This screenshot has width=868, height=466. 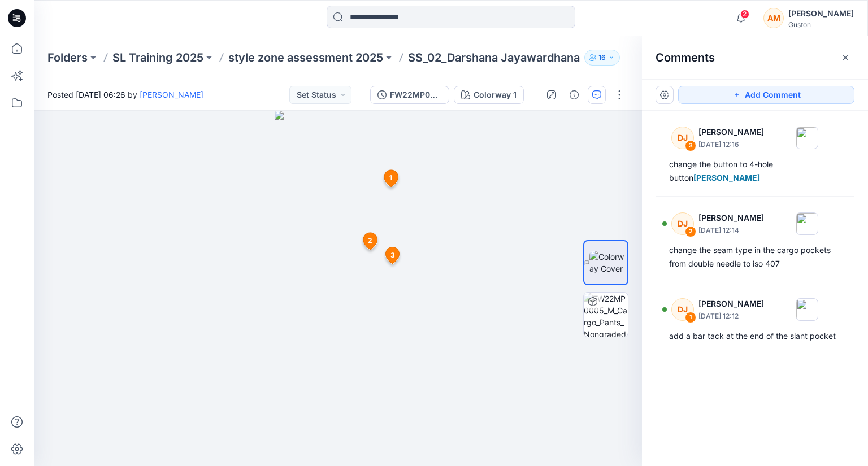 What do you see at coordinates (691, 232) in the screenshot?
I see `div: 2` at bounding box center [691, 232].